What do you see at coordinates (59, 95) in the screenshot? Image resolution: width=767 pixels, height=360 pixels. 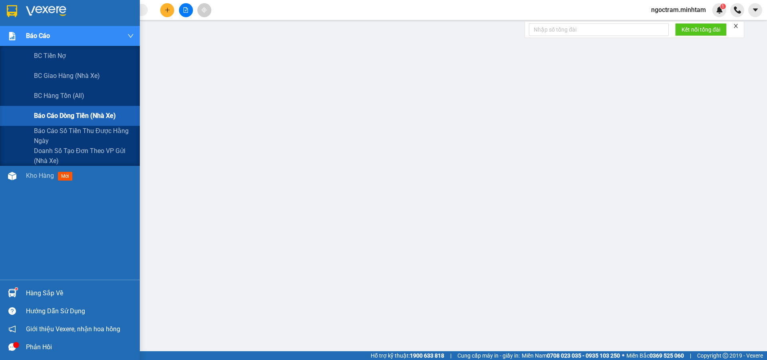 I see `span: BC hàng tồn (all)` at bounding box center [59, 95].